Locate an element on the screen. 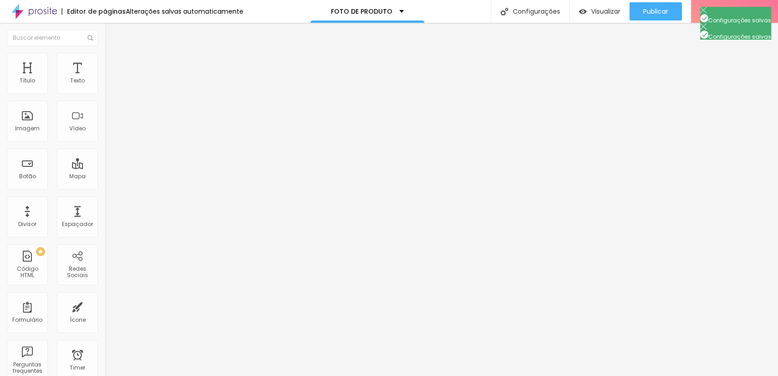 The width and height of the screenshot is (778, 376). button: Publicar is located at coordinates (655, 11).